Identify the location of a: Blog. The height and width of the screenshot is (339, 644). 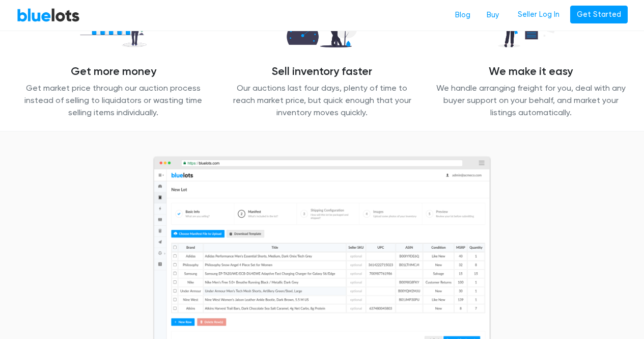
(462, 16).